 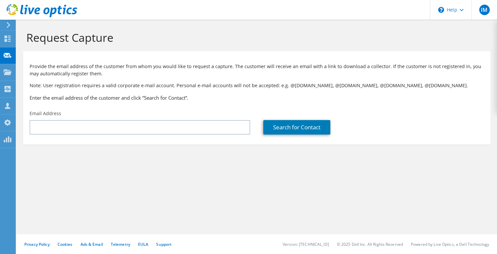 What do you see at coordinates (92, 244) in the screenshot?
I see `a: Ads & Email` at bounding box center [92, 244].